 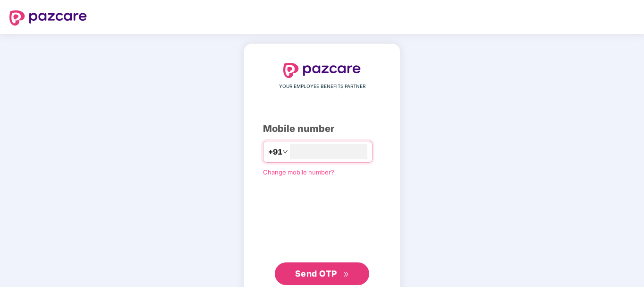 What do you see at coordinates (322, 129) in the screenshot?
I see `div: Mobile number` at bounding box center [322, 129].